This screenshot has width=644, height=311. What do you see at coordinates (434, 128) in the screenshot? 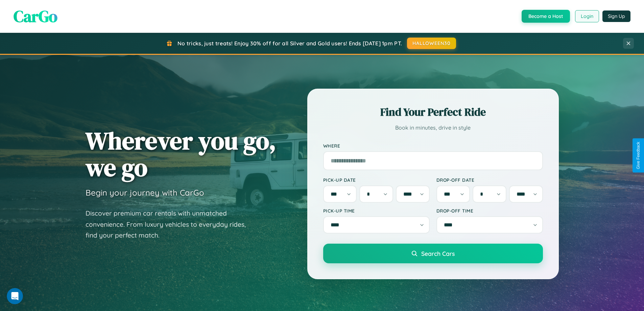
I see `p: Book in minutes, drive in style` at bounding box center [434, 128].